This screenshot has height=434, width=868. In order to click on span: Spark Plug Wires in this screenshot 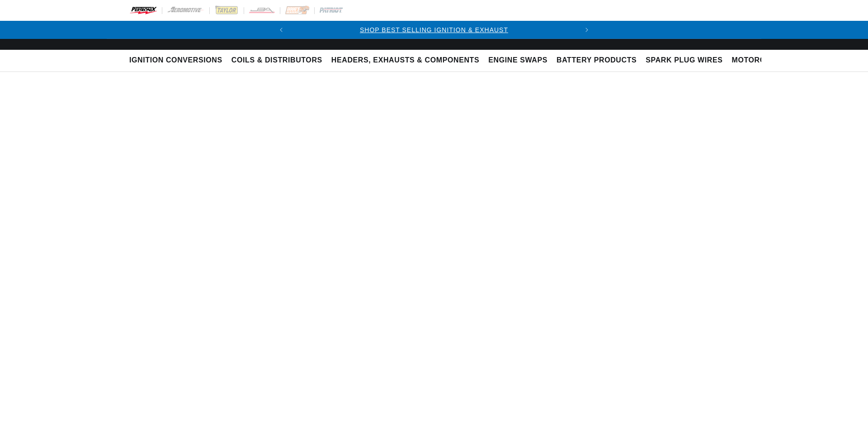, I will do `click(684, 60)`.